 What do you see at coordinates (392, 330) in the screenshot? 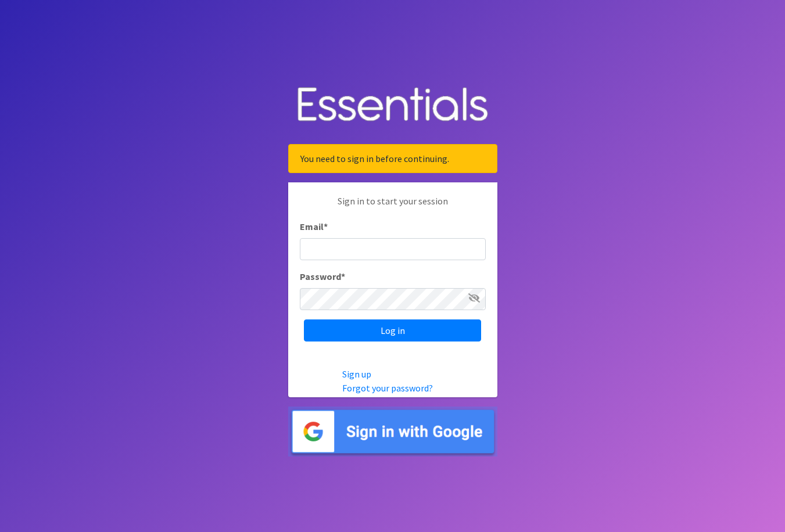
I see `input: Log in` at bounding box center [392, 330].